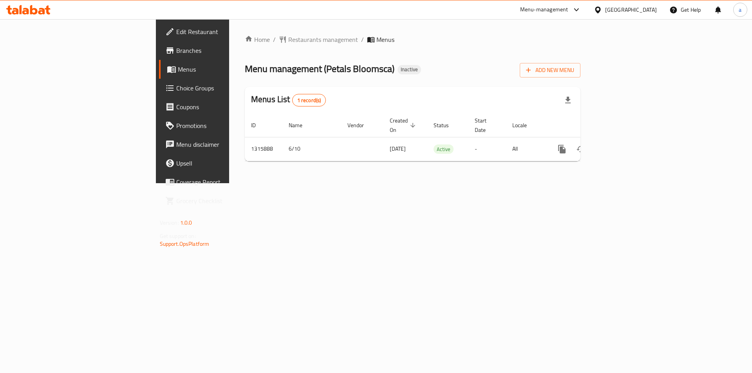 The width and height of the screenshot is (752, 373). I want to click on span: Branches, so click(226, 51).